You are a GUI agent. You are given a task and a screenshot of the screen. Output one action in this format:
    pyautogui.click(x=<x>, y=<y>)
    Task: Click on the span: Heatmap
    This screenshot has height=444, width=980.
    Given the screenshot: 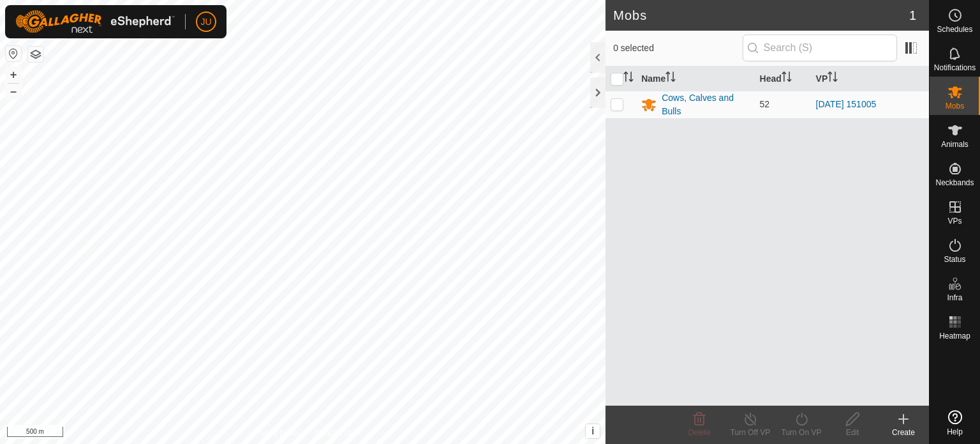 What is the action you would take?
    pyautogui.click(x=955, y=336)
    